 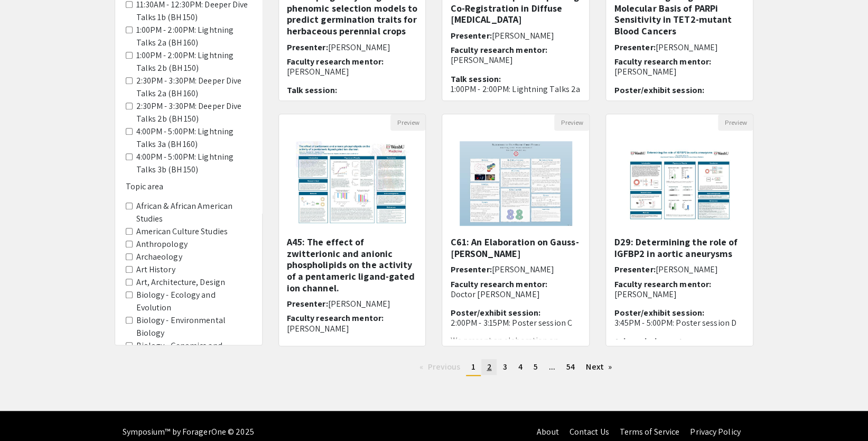 I want to click on div: Open Presentation <p>C61: An Elaboration on Gauss-Bonnet-Chern Theorem</p>, so click(x=515, y=230).